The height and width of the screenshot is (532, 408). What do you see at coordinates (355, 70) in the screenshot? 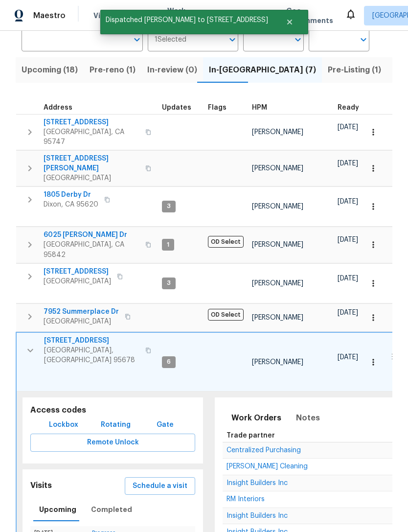
I see `span: Pre-Listing (1)` at bounding box center [355, 70].